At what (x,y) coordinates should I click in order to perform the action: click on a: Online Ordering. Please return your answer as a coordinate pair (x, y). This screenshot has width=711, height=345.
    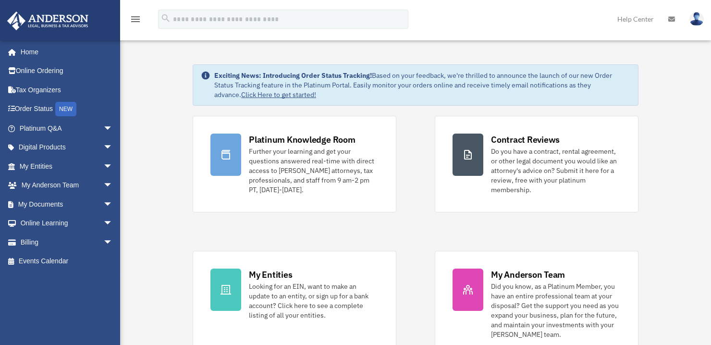
    Looking at the image, I should click on (67, 71).